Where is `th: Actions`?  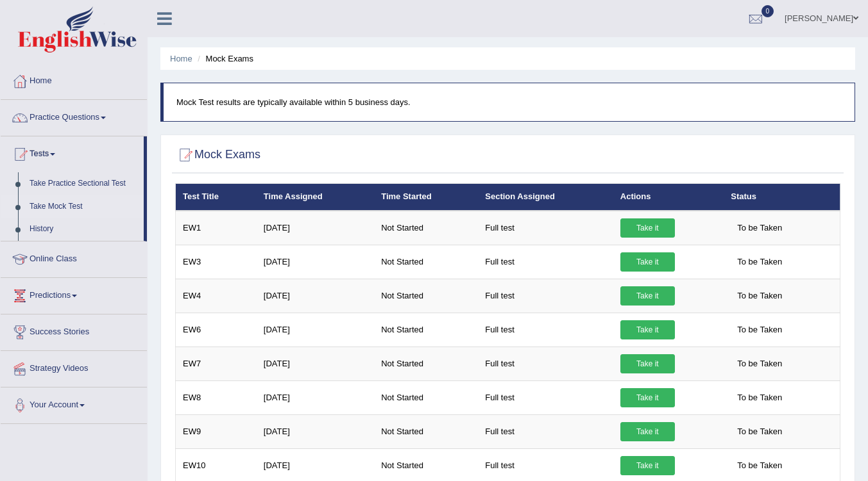 th: Actions is located at coordinates (668, 198).